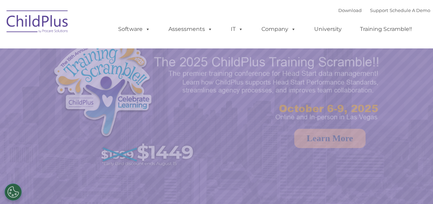 The width and height of the screenshot is (433, 204). What do you see at coordinates (237, 29) in the screenshot?
I see `a: IT` at bounding box center [237, 29].